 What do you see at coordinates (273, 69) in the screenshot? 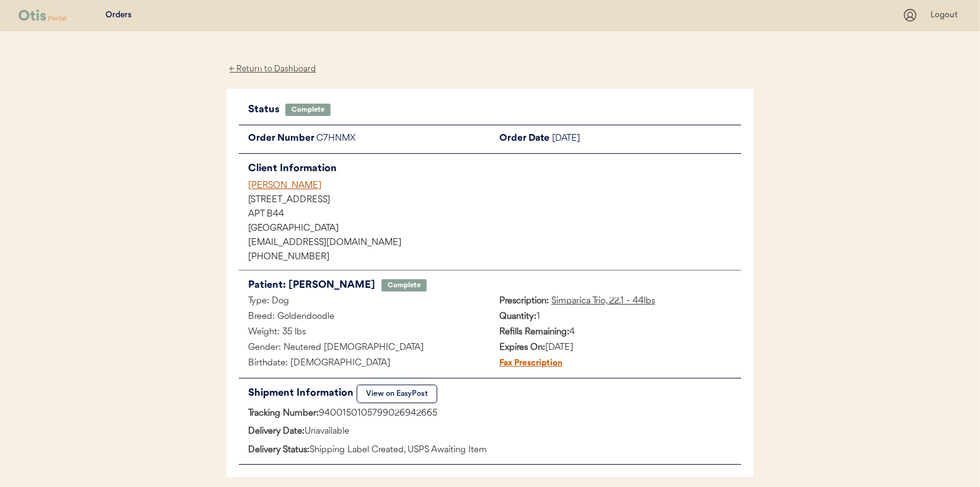
I see `div: ← Return to Dashboard` at bounding box center [273, 69].